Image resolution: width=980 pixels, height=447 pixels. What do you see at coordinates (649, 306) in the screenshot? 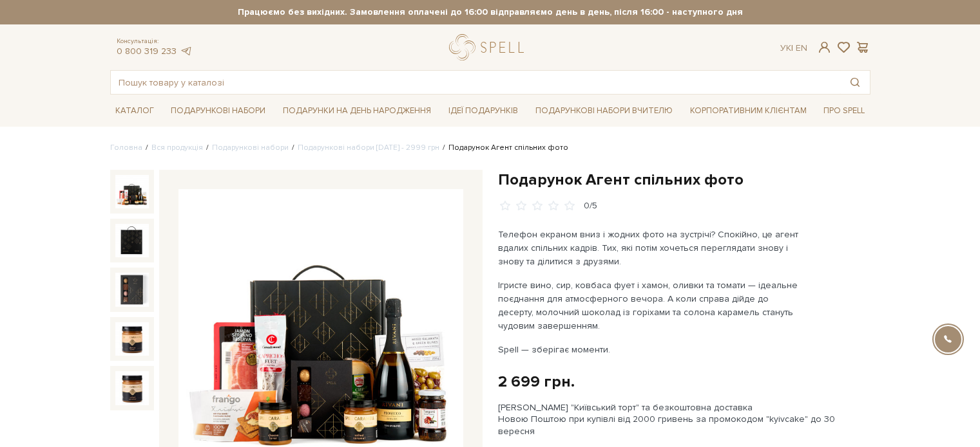
I see `p: Ігристе вино, сир, ковбаса фует і хамон, оливки та томати — ідеальне поєднання для атмосферного в...` at bounding box center [649, 306].